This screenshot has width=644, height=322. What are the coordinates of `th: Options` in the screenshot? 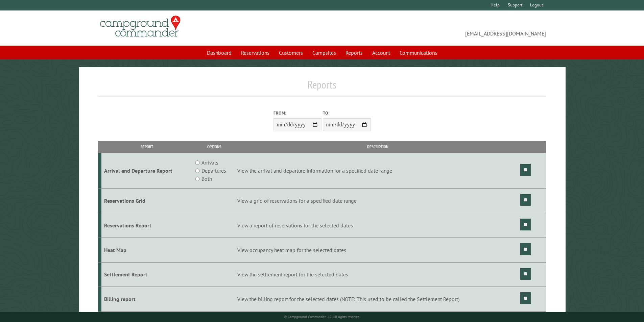 It's located at (214, 147).